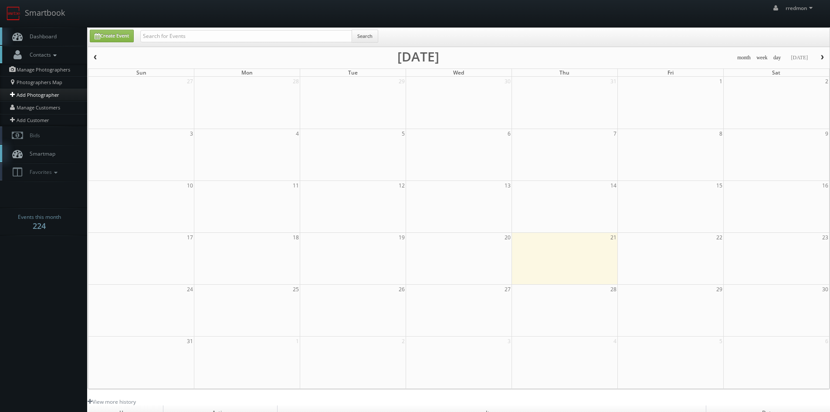 Image resolution: width=830 pixels, height=412 pixels. Describe the element at coordinates (365, 36) in the screenshot. I see `button: Search` at that location.